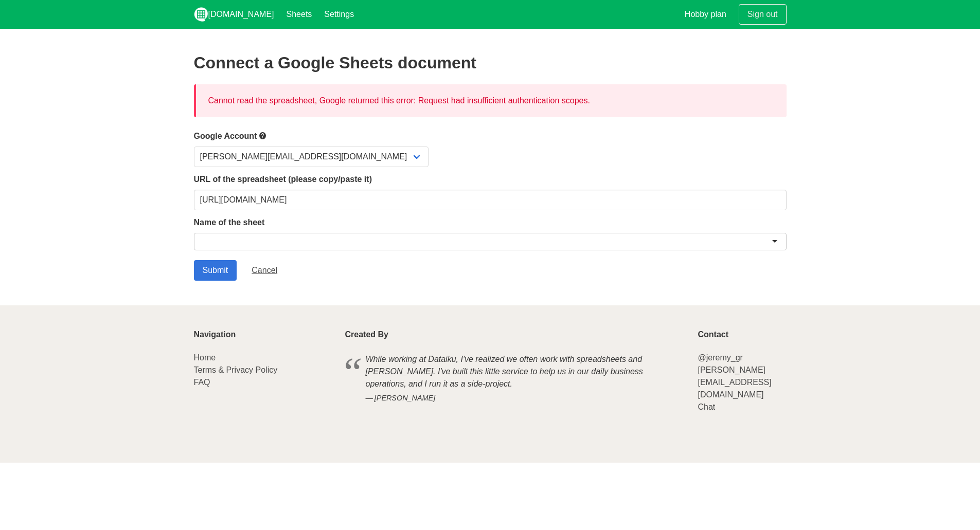 Image resolution: width=980 pixels, height=530 pixels. Describe the element at coordinates (490, 180) in the screenshot. I see `label: URL of the spreadsheet (please copy/paste it)` at that location.